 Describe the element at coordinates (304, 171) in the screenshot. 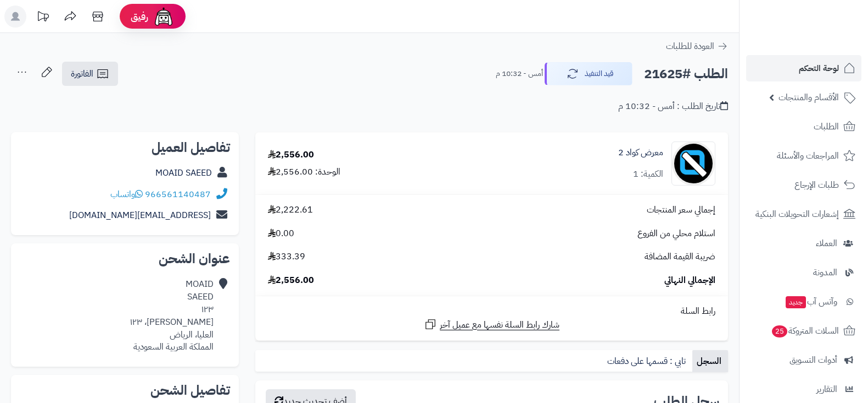

I see `div: الوحدة: 2,556.00` at that location.